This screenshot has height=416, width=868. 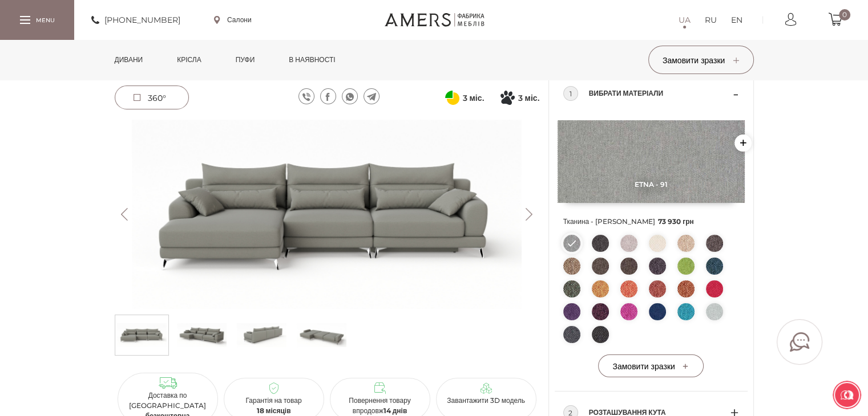 I want to click on a: Крісла, so click(x=189, y=59).